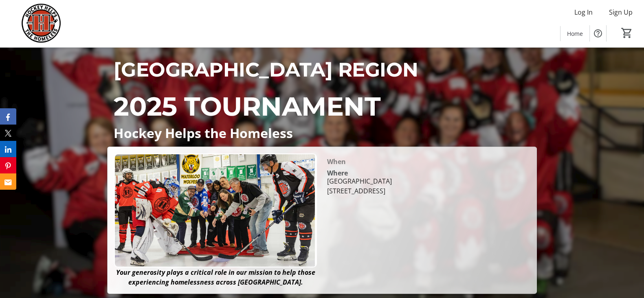 This screenshot has height=298, width=644. Describe the element at coordinates (215, 210) in the screenshot. I see `img: Campaign CTA Media Photo` at that location.